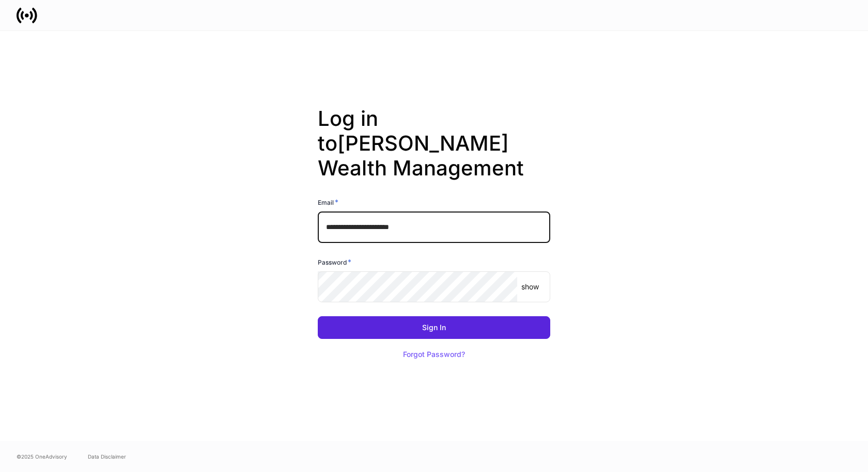 This screenshot has height=472, width=868. Describe the element at coordinates (42, 457) in the screenshot. I see `span: © 2025 OneAdvisory` at that location.